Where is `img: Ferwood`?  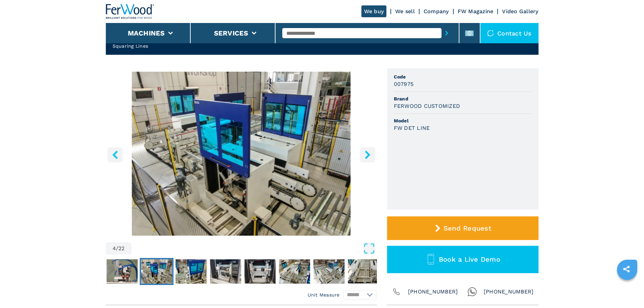 img: Ferwood is located at coordinates (130, 12).